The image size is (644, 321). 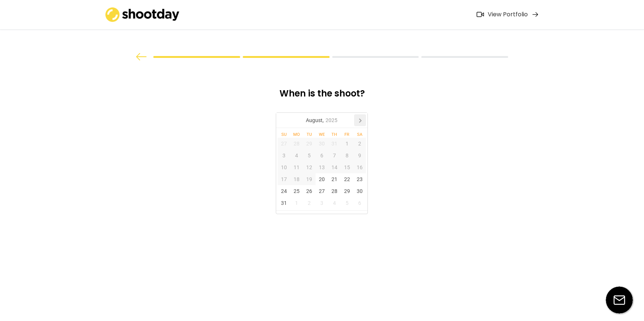 What do you see at coordinates (284, 167) in the screenshot?
I see `div: 10` at bounding box center [284, 167].